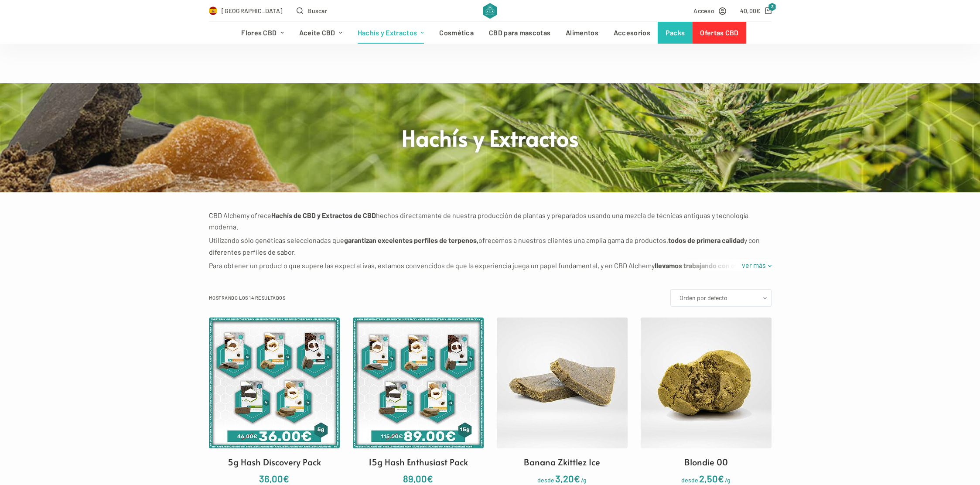  What do you see at coordinates (712, 478) in the screenshot?
I see `bdi: 2,50` at bounding box center [712, 478].